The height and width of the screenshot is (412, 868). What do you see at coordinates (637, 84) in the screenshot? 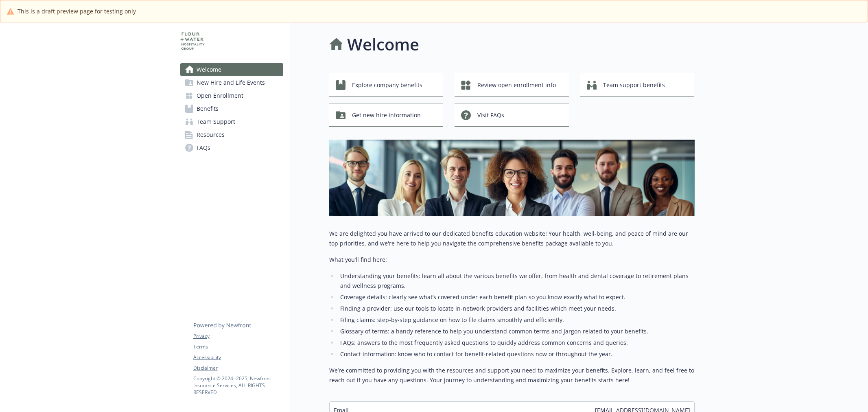
I see `button: Team support benefits` at bounding box center [637, 84].